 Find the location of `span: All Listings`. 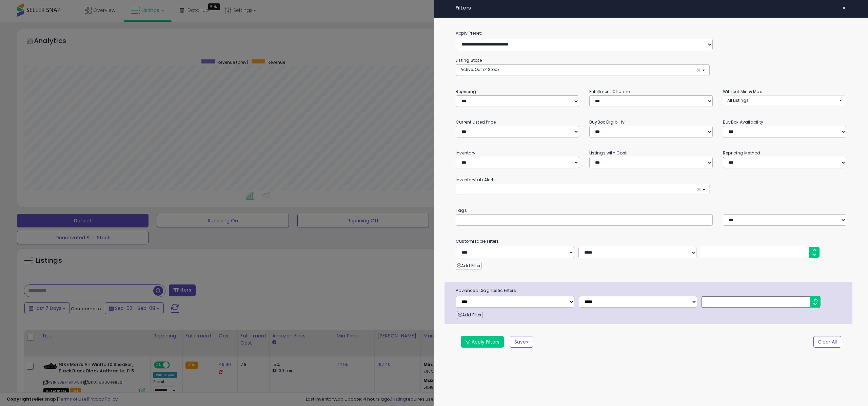

span: All Listings is located at coordinates (738, 100).